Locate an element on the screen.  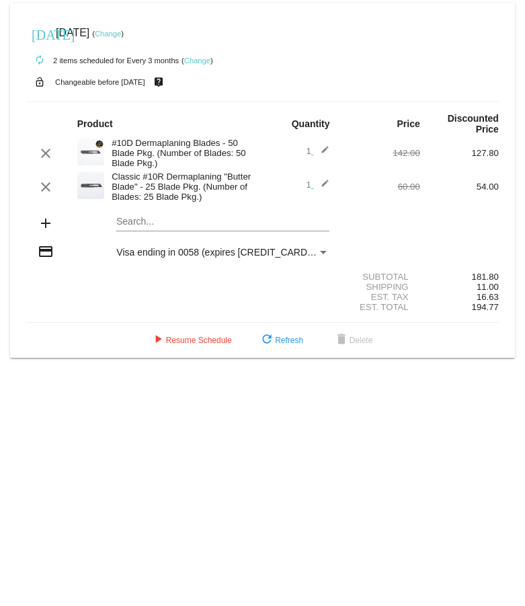
div: Shipping is located at coordinates (381, 286).